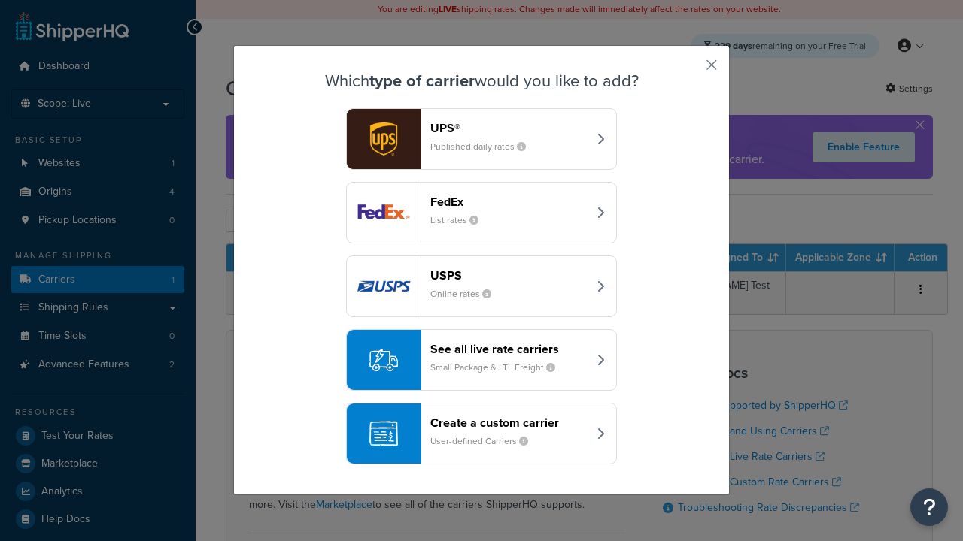  Describe the element at coordinates (384, 213) in the screenshot. I see `img: fedEx logo` at that location.